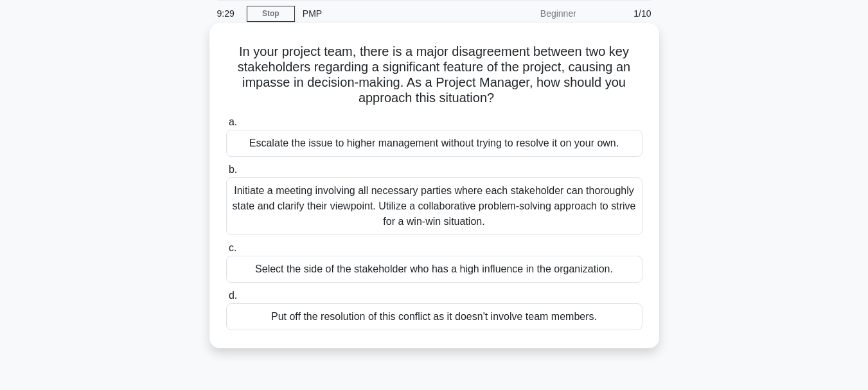  I want to click on h5: In your project team, there is a major disagreement between two key stakeholders regarding a sign..., so click(434, 75).